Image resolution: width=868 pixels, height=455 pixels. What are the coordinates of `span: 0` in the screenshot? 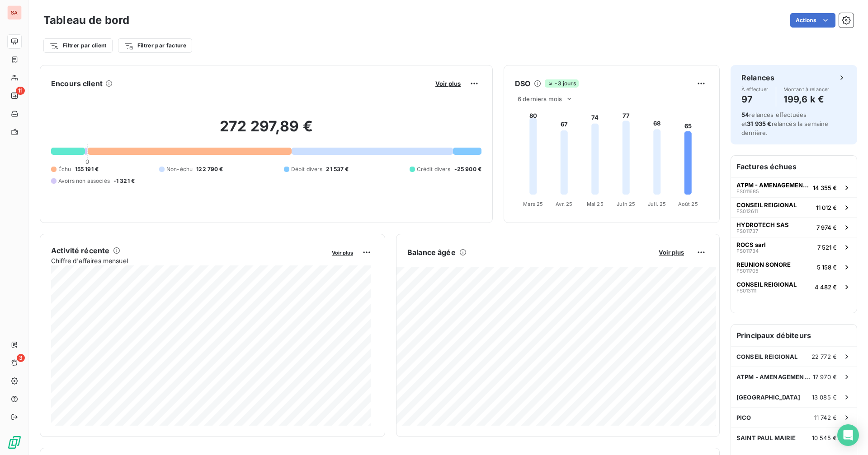 It's located at (87, 162).